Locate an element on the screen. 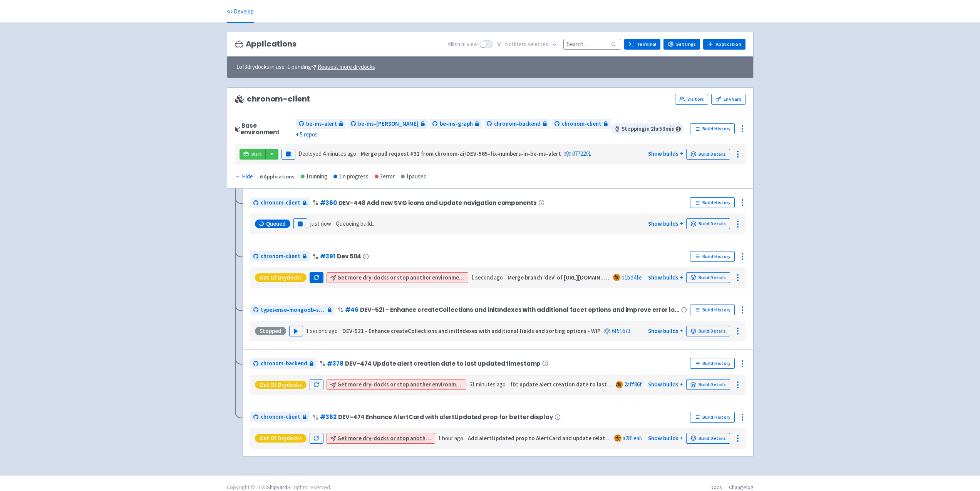  span: Deployed is located at coordinates (327, 153).